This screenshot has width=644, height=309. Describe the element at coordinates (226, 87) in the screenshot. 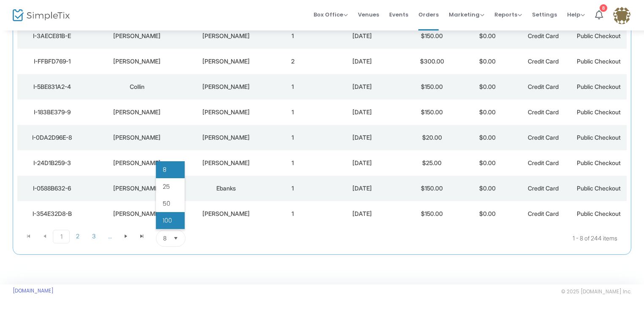

I see `div: Aguilar` at that location.